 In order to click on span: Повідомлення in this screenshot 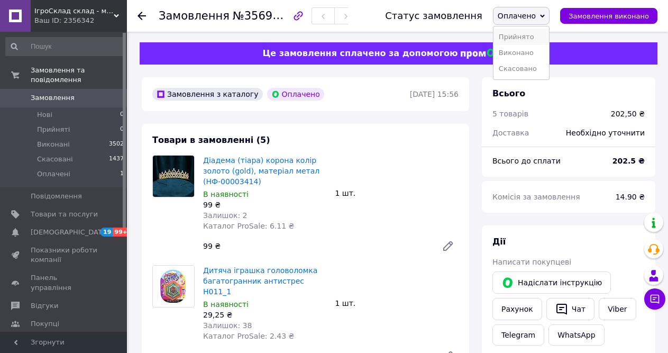, I will do `click(56, 196)`.